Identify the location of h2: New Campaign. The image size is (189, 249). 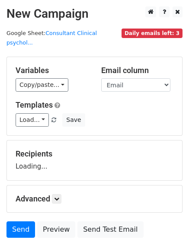
(94, 14).